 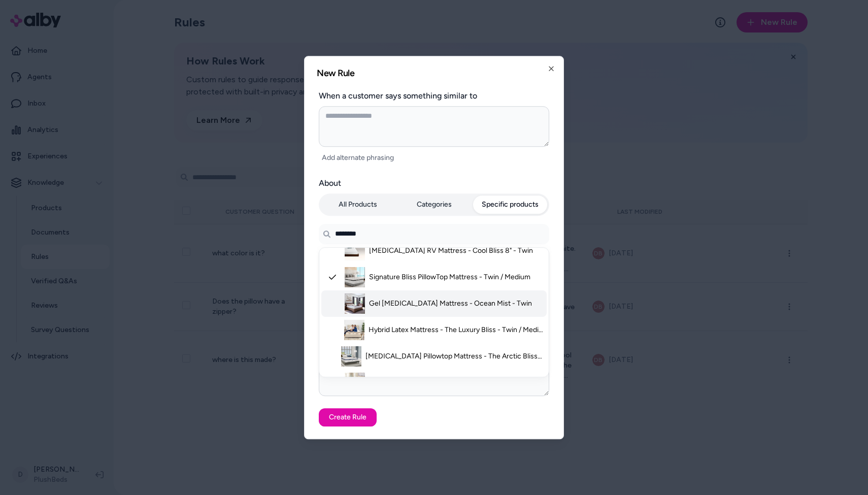 I want to click on button: Categories, so click(x=434, y=205).